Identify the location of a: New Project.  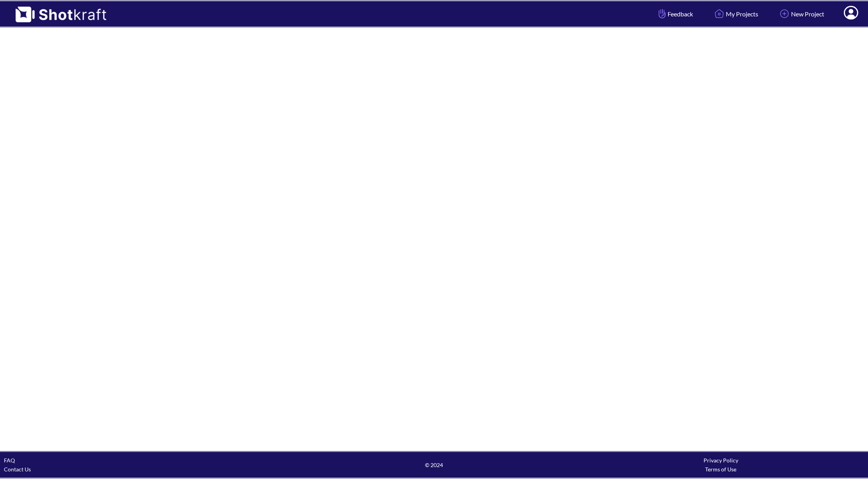
(801, 14).